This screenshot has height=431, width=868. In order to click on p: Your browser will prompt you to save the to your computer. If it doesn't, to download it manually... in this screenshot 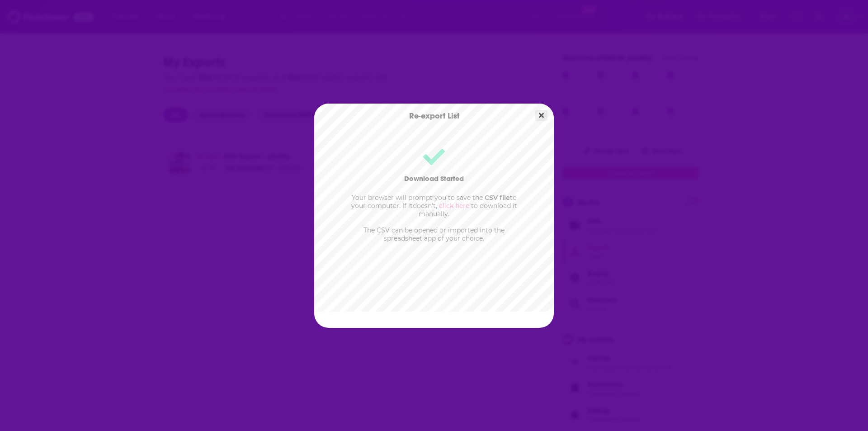, I will do `click(434, 222)`.